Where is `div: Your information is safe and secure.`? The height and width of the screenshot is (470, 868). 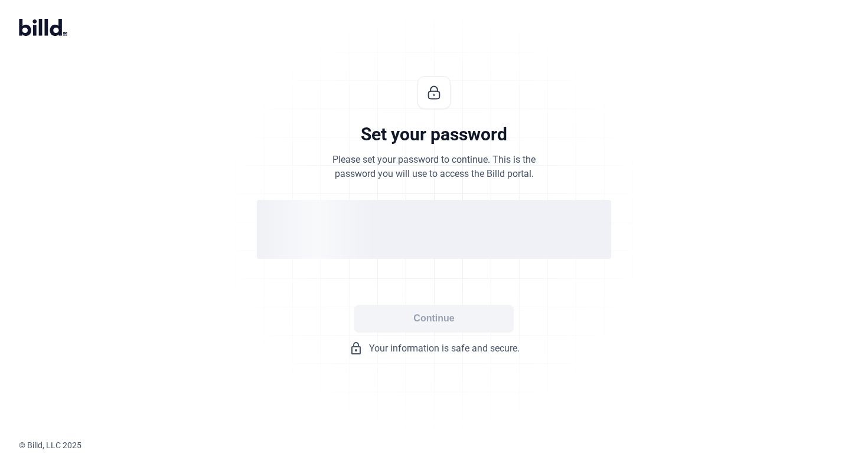 div: Your information is safe and secure. is located at coordinates (434, 349).